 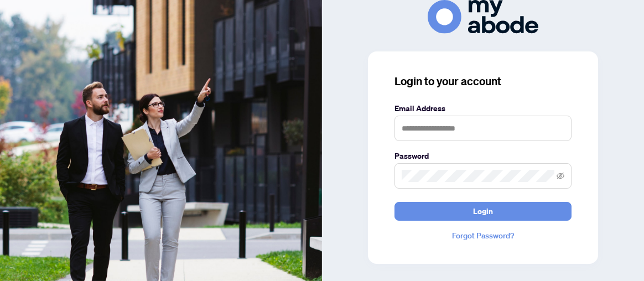 What do you see at coordinates (483, 211) in the screenshot?
I see `button: Login` at bounding box center [483, 211].